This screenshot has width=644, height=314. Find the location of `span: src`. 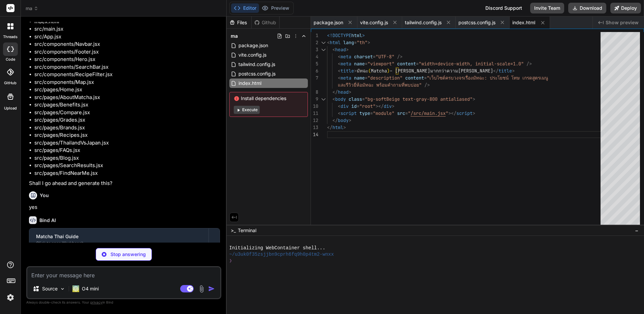

span: src is located at coordinates (401, 113).